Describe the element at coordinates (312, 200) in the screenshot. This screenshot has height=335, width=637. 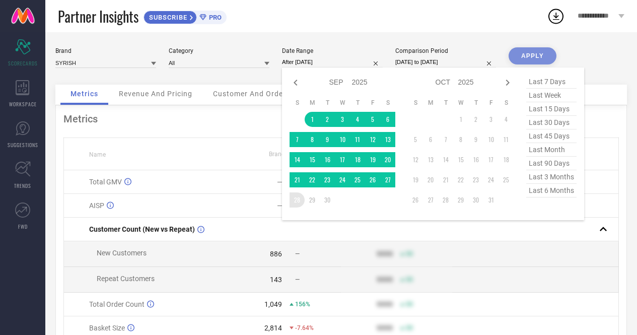
I see `td: Mon Sep 29 2025` at that location.